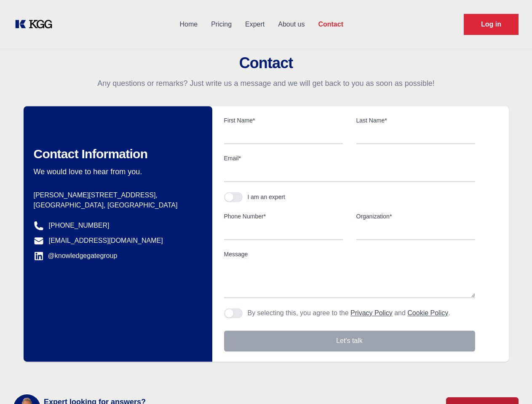 This screenshot has width=532, height=404. Describe the element at coordinates (266, 63) in the screenshot. I see `h2: Contact` at that location.